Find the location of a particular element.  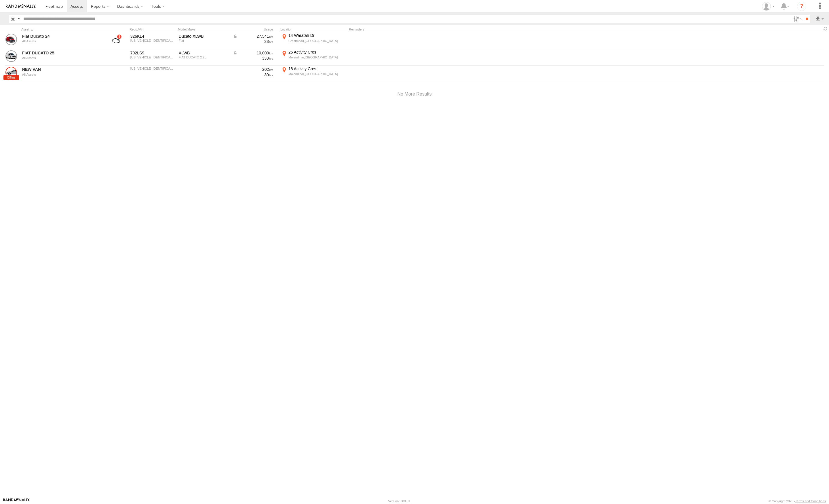

div: ZFA25000002Y51806 is located at coordinates (153, 41).